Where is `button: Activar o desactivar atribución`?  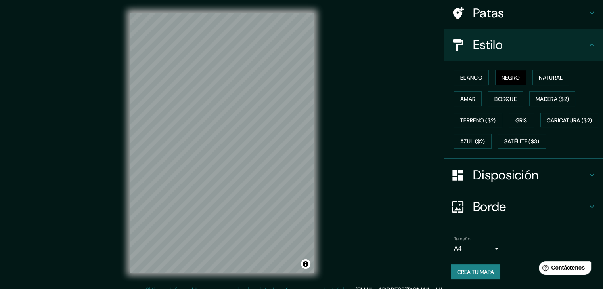 button: Activar o desactivar atribución is located at coordinates (306, 264).